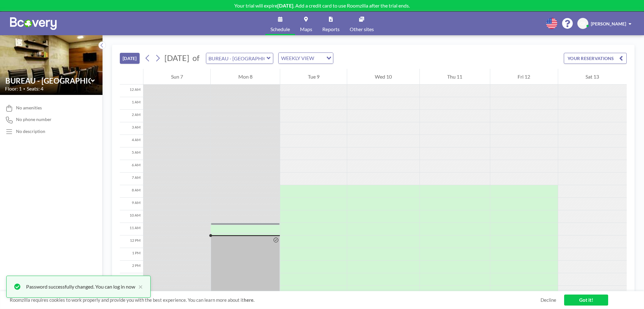 This screenshot has height=309, width=644. I want to click on div: Sat 13, so click(592, 77).